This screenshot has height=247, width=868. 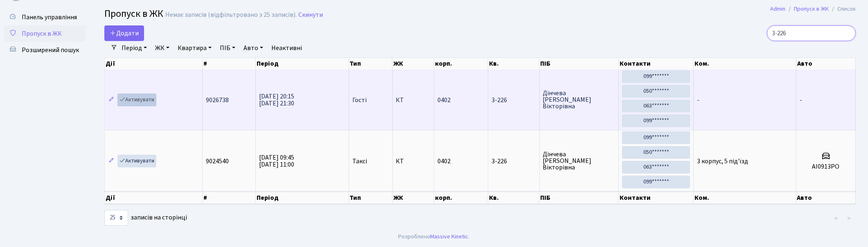 I want to click on label: записів на сторінці, so click(x=146, y=217).